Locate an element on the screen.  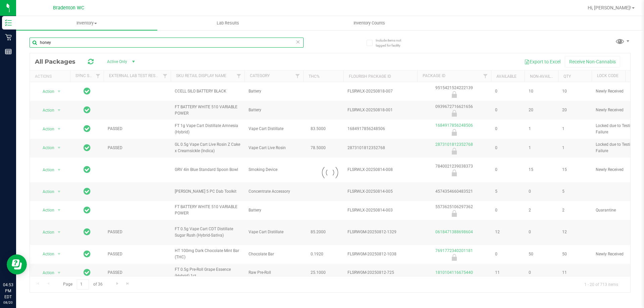
span: Inventory Counts is located at coordinates (369, 23).